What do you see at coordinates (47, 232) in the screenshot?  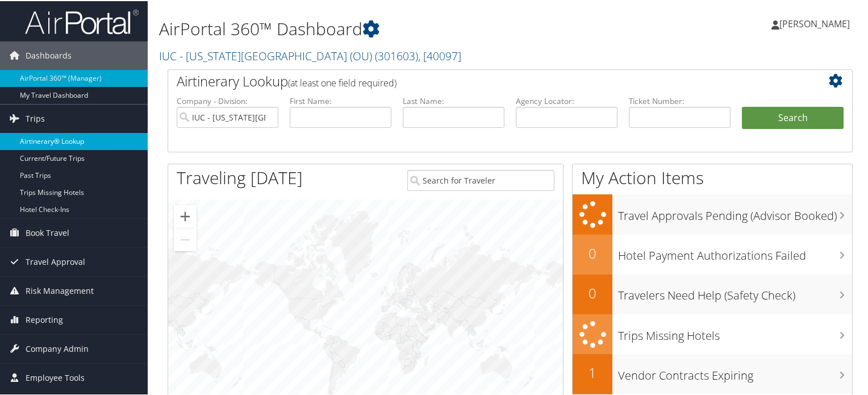 I see `span: Book Travel` at bounding box center [47, 232].